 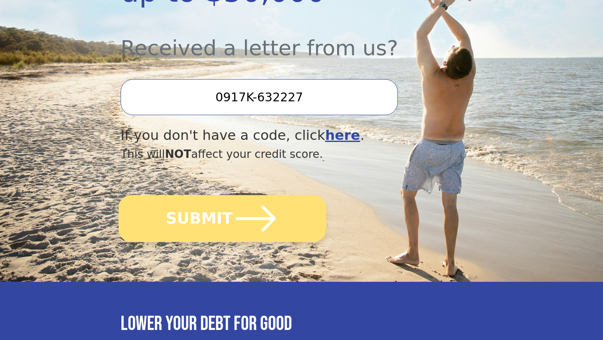 I want to click on a: here, so click(x=343, y=135).